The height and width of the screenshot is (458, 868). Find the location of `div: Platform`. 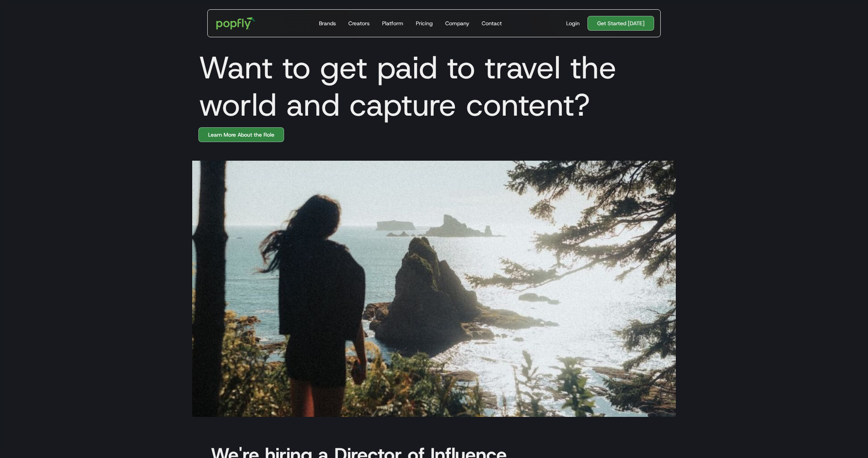

div: Platform is located at coordinates (392, 23).